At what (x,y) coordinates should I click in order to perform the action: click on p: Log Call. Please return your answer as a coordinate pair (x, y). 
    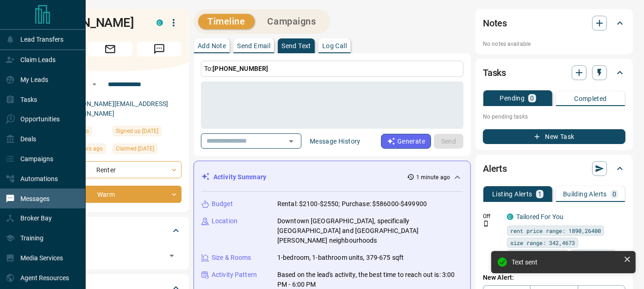
    Looking at the image, I should click on (334, 46).